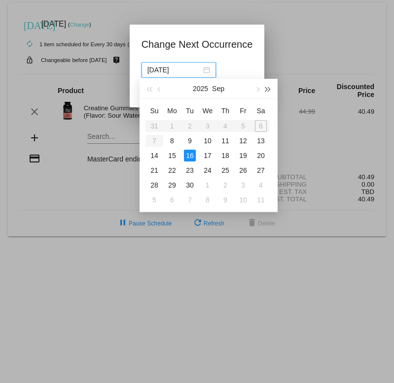 The height and width of the screenshot is (383, 394). What do you see at coordinates (172, 141) in the screenshot?
I see `td: 9/8/2025` at bounding box center [172, 141].